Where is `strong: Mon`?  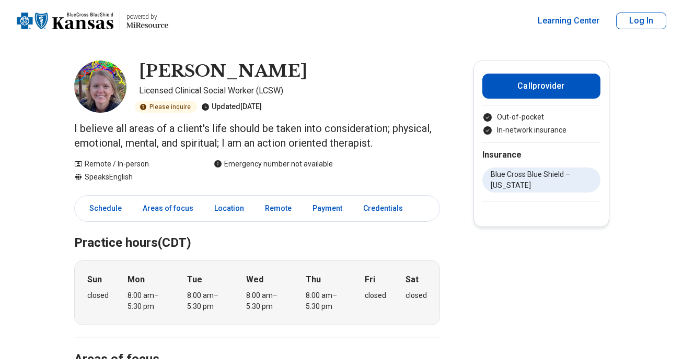 strong: Mon is located at coordinates (136, 280).